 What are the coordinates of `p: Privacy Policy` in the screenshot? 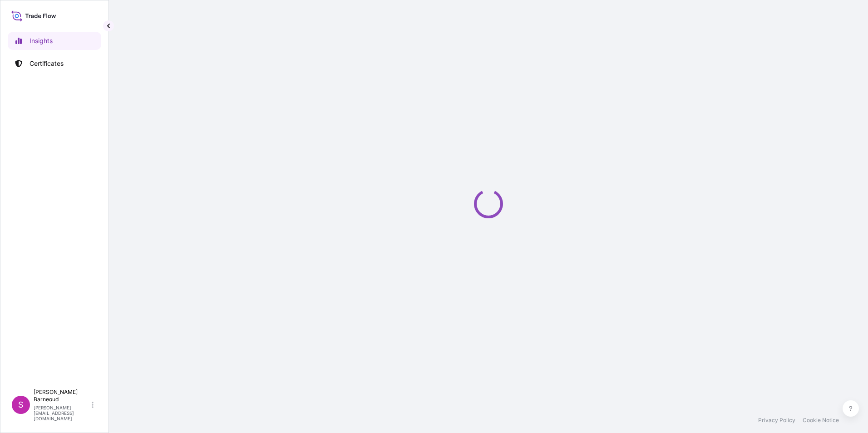 It's located at (777, 421).